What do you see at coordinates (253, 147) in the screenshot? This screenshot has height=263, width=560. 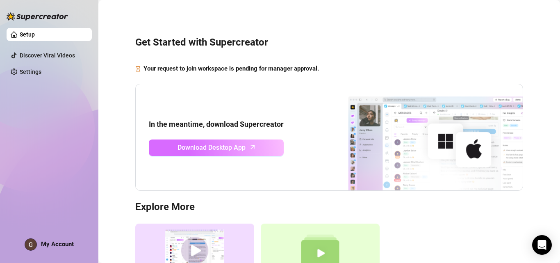 I see `span: arrow-up` at bounding box center [253, 147].